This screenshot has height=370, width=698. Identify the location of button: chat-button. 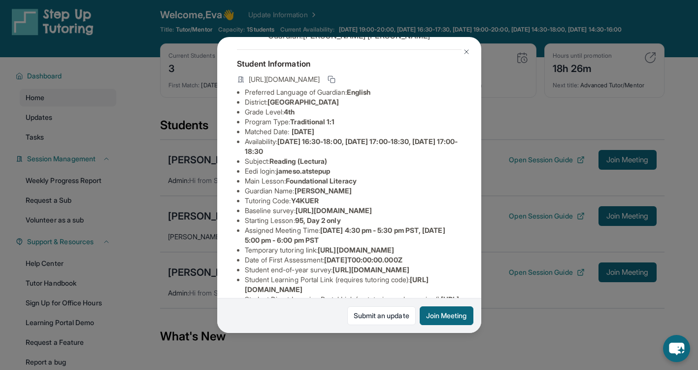
(677, 348).